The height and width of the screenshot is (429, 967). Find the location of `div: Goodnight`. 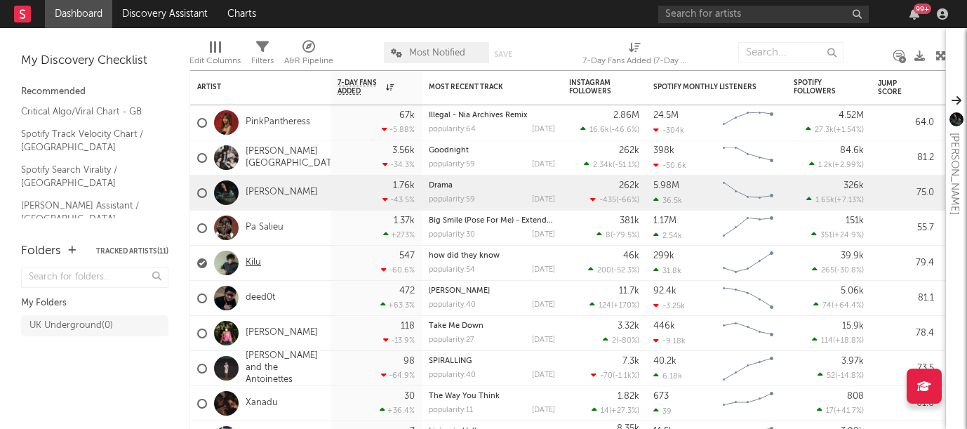

div: Goodnight is located at coordinates (492, 150).